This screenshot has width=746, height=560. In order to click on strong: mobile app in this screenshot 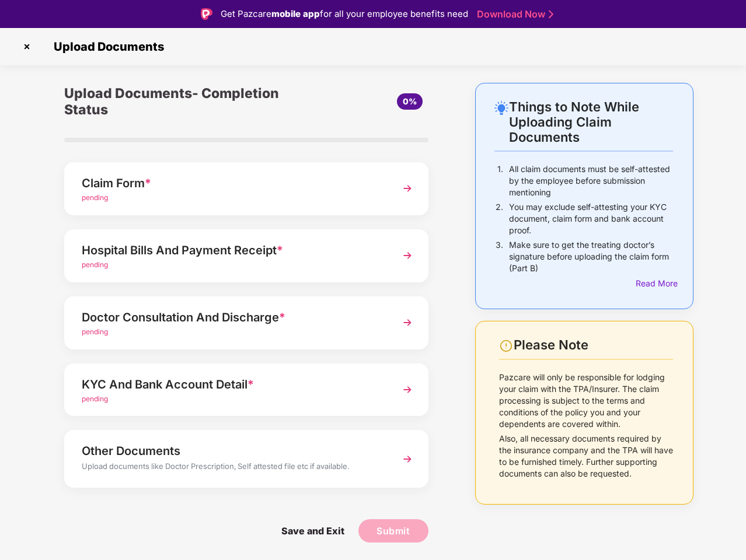, I will do `click(295, 14)`.